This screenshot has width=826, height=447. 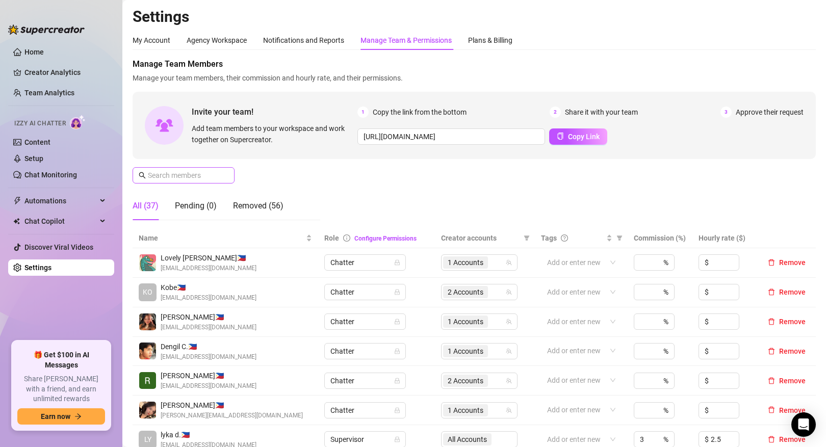 What do you see at coordinates (184, 175) in the screenshot?
I see `input: Search members` at bounding box center [184, 175].